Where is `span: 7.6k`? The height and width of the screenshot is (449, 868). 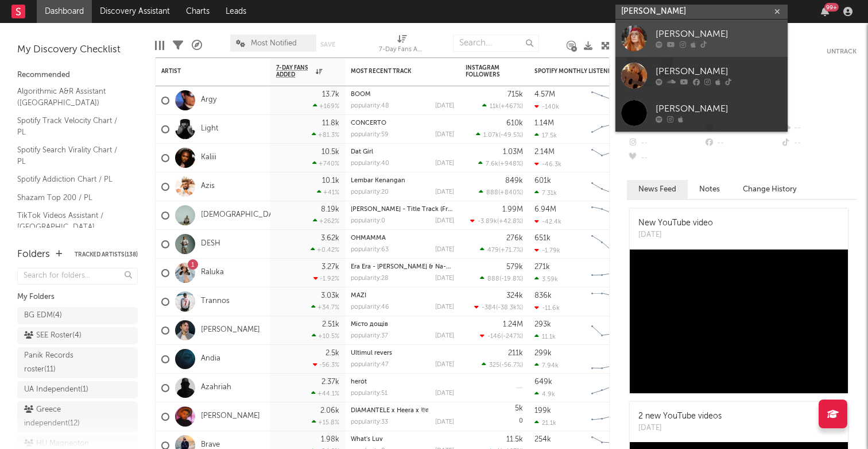 span: 7.6k is located at coordinates (492, 164).